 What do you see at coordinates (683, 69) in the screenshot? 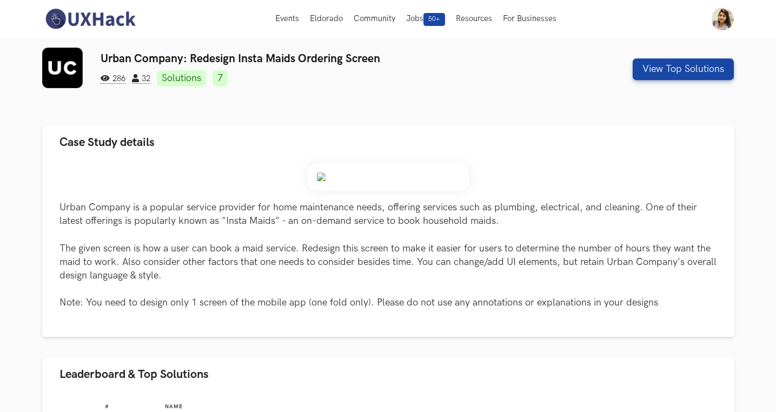
I see `button: View Top Solutions` at bounding box center [683, 69].